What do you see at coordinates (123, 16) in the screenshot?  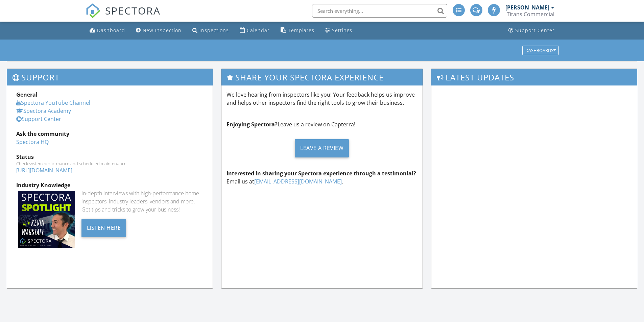 I see `a: SPECTORA` at bounding box center [123, 16].